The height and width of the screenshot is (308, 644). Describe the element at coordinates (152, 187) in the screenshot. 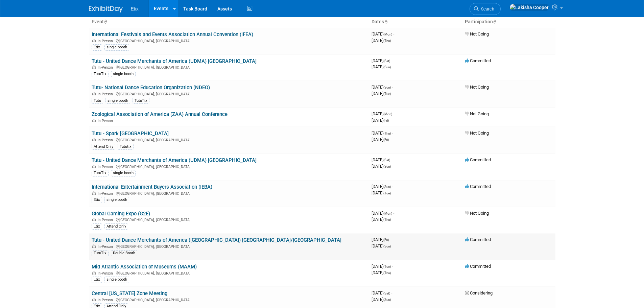

I see `a: International Entertainment Buyers Association (IEBA)` at that location.